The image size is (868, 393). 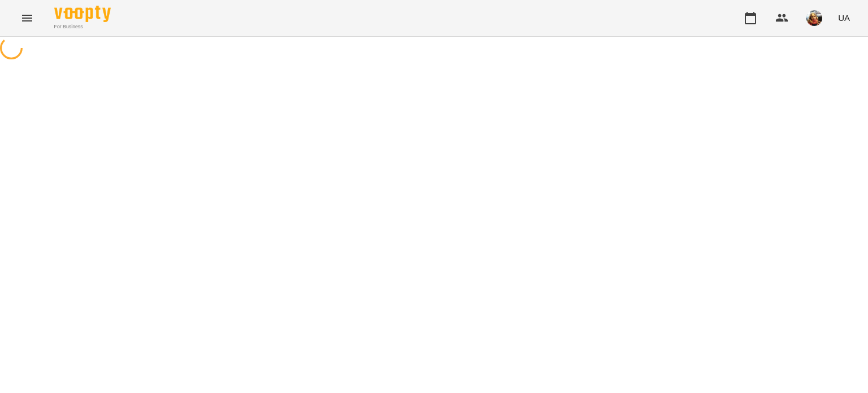 What do you see at coordinates (27, 18) in the screenshot?
I see `button: Menu` at bounding box center [27, 18].